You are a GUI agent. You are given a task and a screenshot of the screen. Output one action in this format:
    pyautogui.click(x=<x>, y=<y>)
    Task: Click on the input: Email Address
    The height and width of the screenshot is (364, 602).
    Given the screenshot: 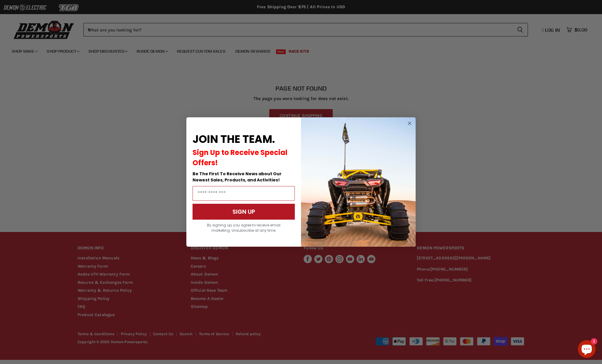 What is the action you would take?
    pyautogui.click(x=244, y=193)
    